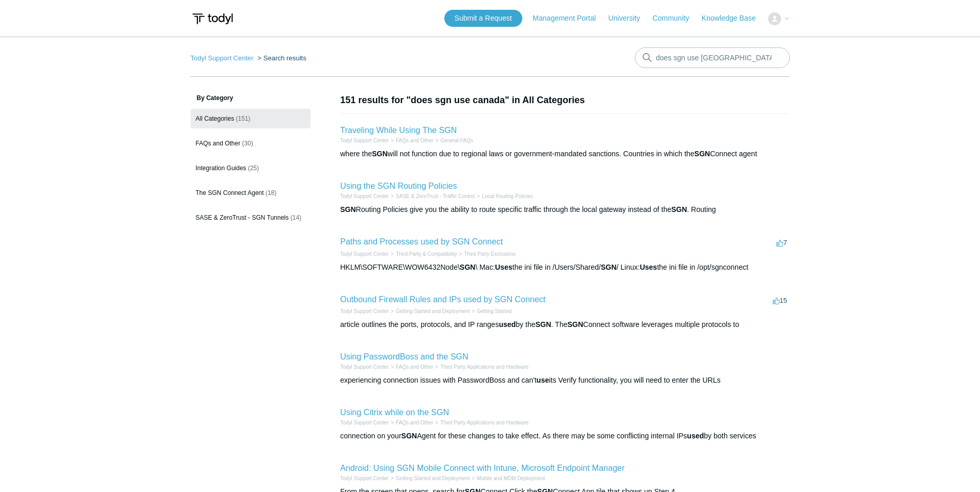 Image resolution: width=980 pixels, height=492 pixels. I want to click on li: Third Party & Compatibility, so click(422, 254).